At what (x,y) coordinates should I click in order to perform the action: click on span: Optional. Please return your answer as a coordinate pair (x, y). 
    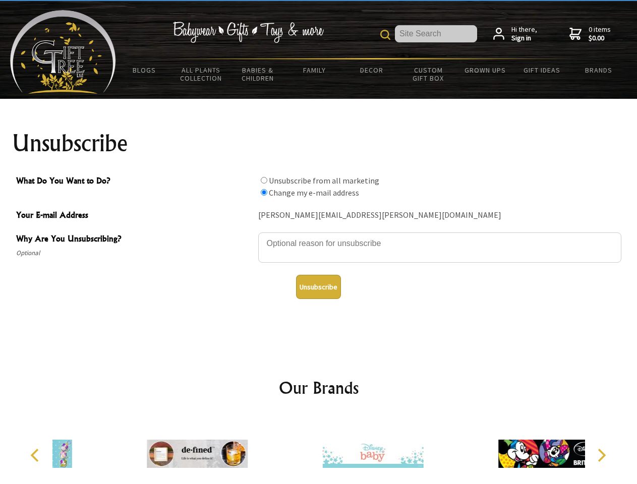
    Looking at the image, I should click on (135, 253).